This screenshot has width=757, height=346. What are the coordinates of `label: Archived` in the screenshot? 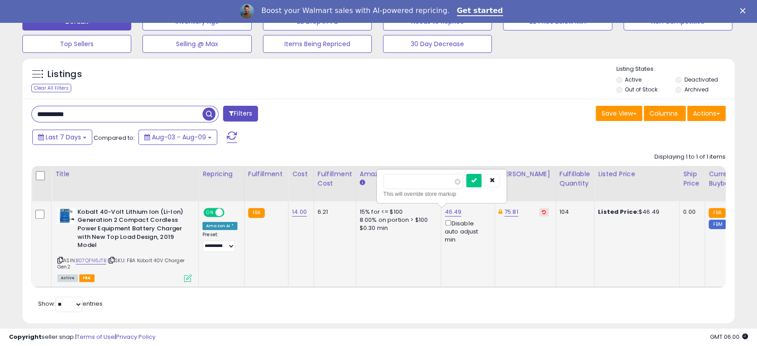 It's located at (696, 89).